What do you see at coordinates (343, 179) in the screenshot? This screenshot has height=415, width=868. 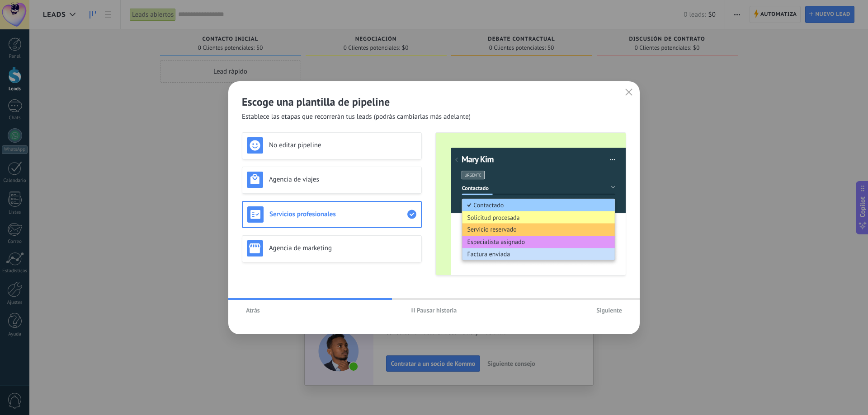 I see `h3: Agencia de viajes` at bounding box center [343, 179].